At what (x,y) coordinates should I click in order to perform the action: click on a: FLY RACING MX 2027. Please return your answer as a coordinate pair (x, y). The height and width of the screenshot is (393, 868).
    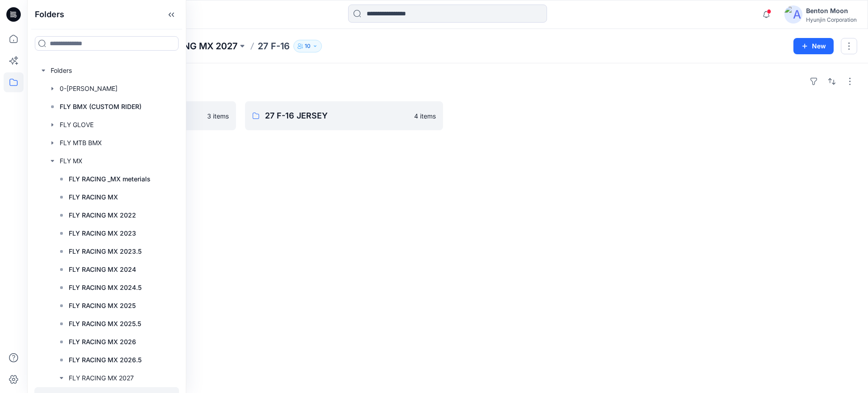
    Looking at the image, I should click on (190, 46).